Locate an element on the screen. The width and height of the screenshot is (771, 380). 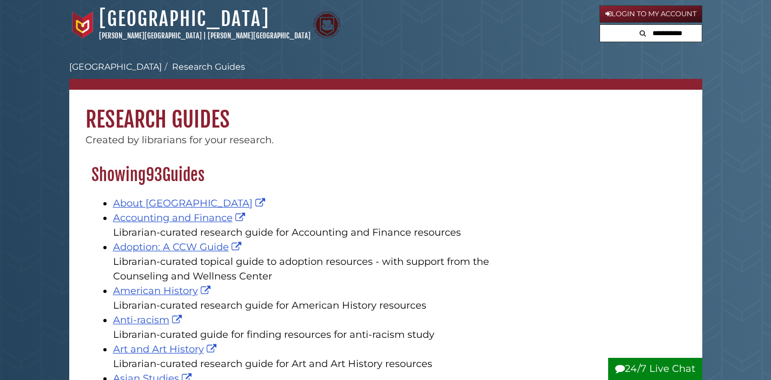
nav: breadcrumb is located at coordinates (386, 75).